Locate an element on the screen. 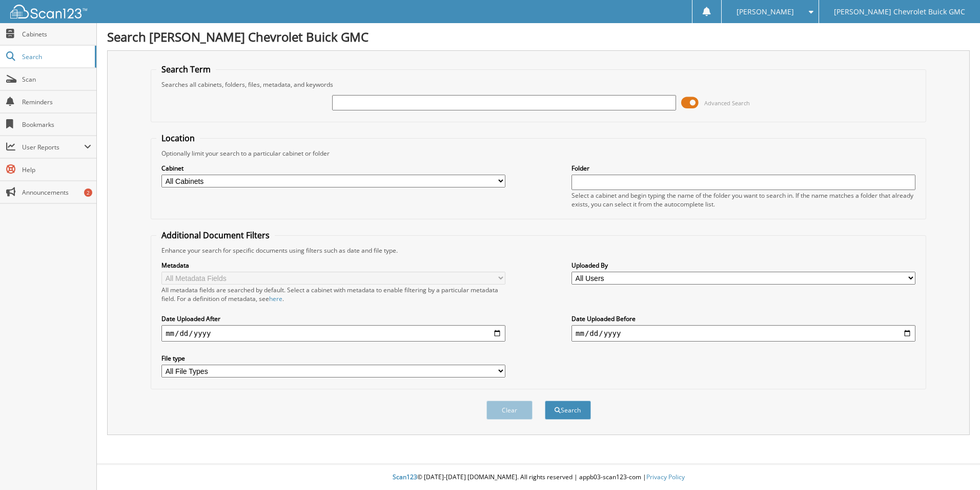  span: Announcements is located at coordinates (57, 192).